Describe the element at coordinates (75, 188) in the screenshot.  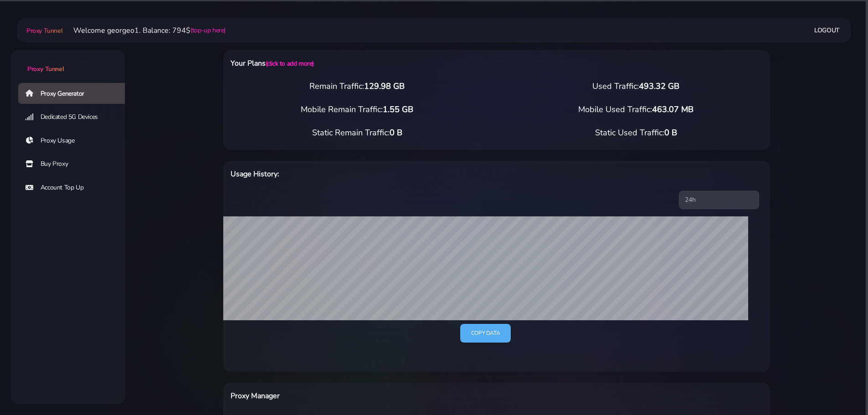
I see `a: Account Top Up` at that location.